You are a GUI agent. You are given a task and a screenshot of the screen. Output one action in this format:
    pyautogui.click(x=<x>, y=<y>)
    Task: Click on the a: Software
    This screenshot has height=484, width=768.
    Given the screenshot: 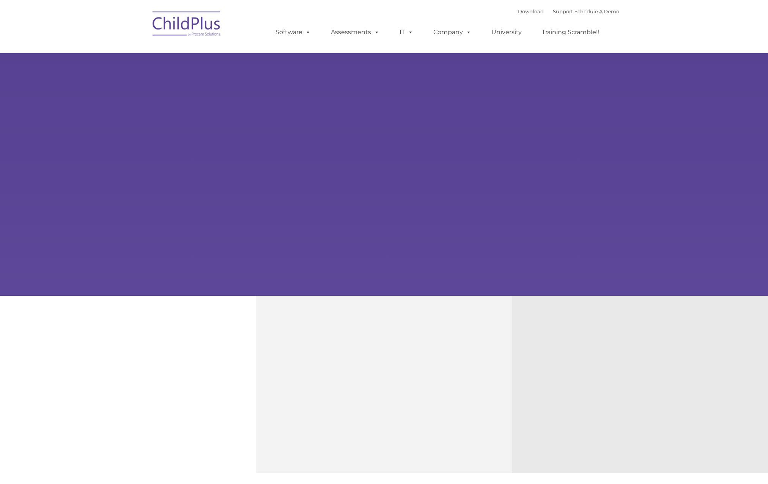 What is the action you would take?
    pyautogui.click(x=293, y=32)
    